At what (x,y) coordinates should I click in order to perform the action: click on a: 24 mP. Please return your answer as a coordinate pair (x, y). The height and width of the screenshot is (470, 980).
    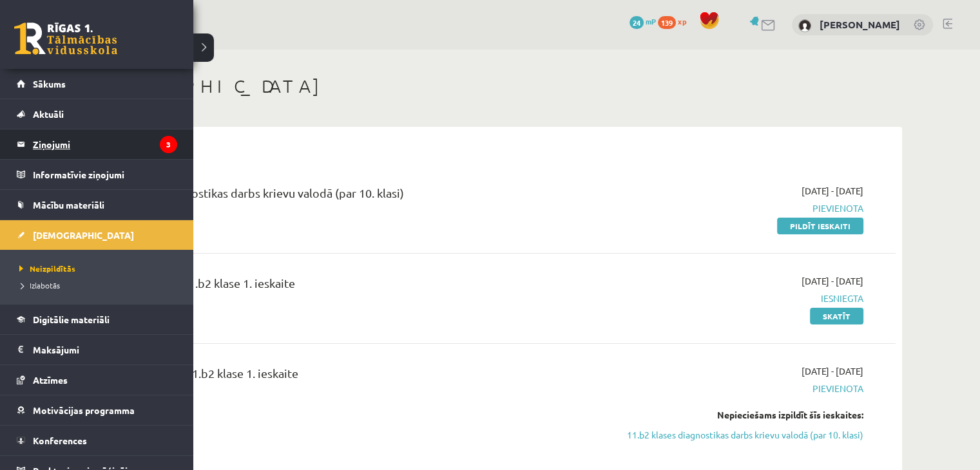
    Looking at the image, I should click on (643, 21).